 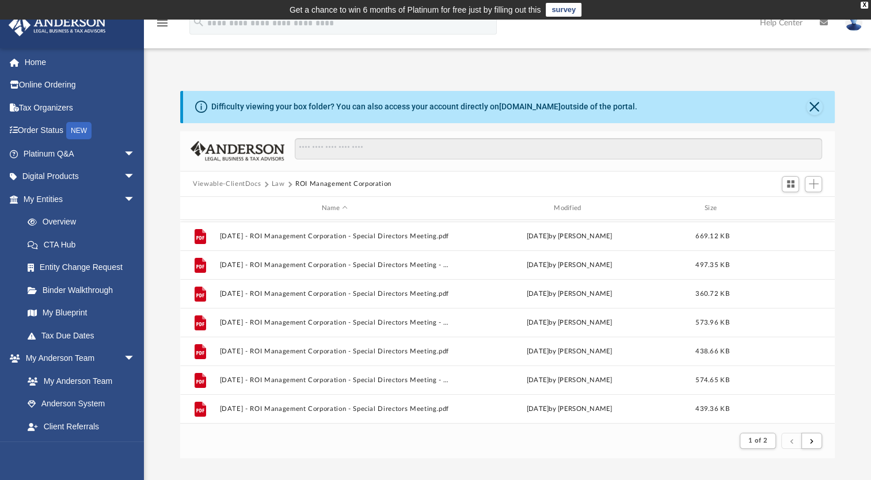 I want to click on a: My Anderson Teamarrow_drop_down, so click(x=77, y=359).